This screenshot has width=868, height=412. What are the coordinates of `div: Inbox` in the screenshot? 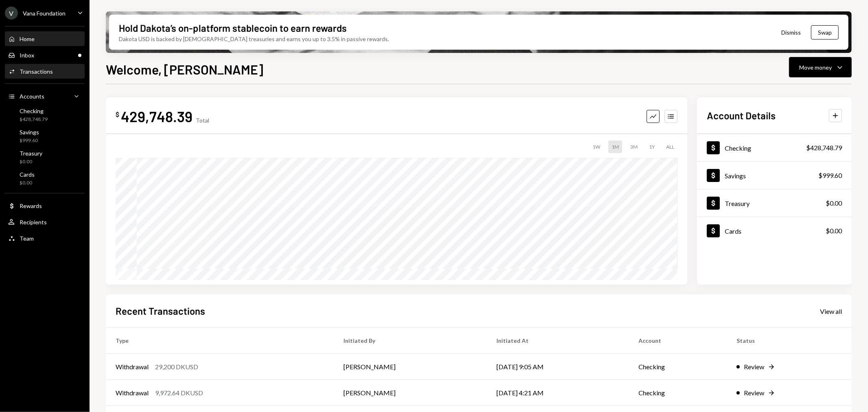 It's located at (27, 55).